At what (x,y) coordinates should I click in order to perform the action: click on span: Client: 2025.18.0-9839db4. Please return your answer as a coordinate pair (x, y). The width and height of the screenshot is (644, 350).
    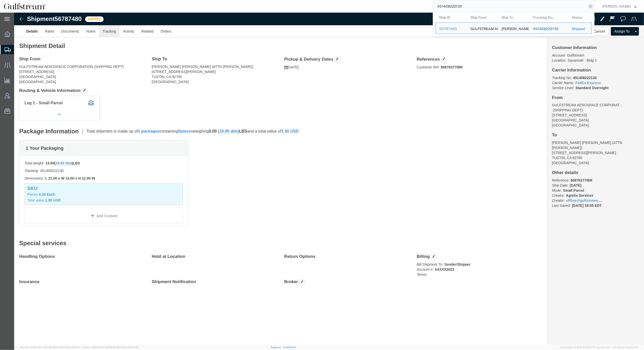
    Looking at the image, I should click on (111, 347).